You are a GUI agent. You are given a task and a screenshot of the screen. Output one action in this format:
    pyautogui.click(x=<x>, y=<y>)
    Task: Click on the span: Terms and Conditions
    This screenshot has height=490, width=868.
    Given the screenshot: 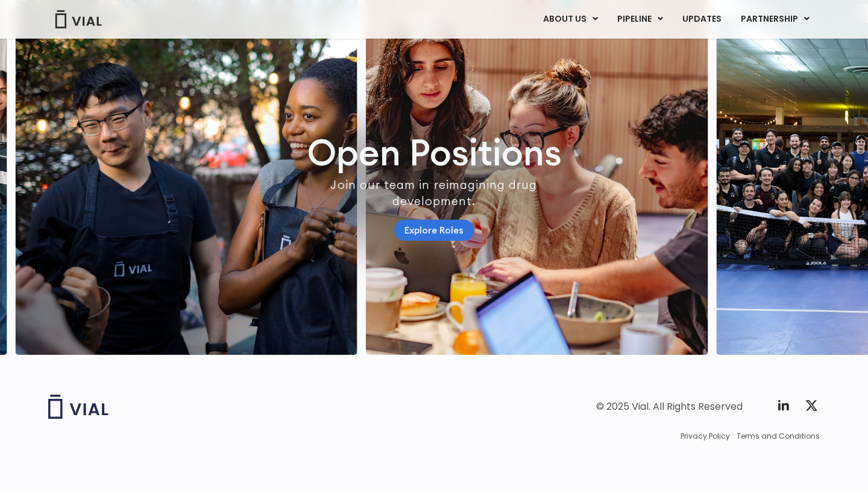 What is the action you would take?
    pyautogui.click(x=778, y=436)
    